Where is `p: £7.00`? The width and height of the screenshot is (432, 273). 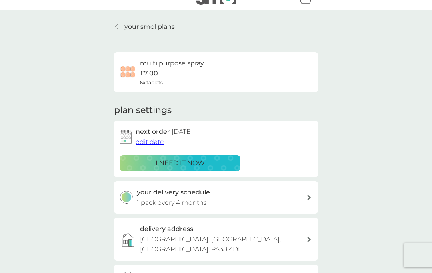 p: £7.00 is located at coordinates (149, 73).